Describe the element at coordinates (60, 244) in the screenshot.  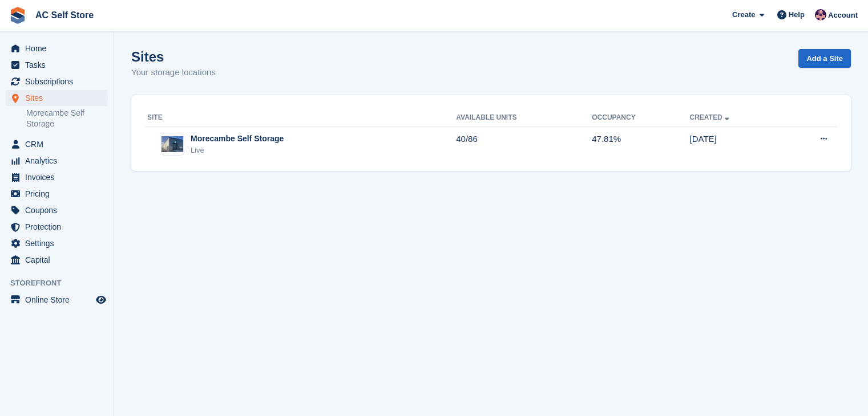
I see `span: Settings` at that location.